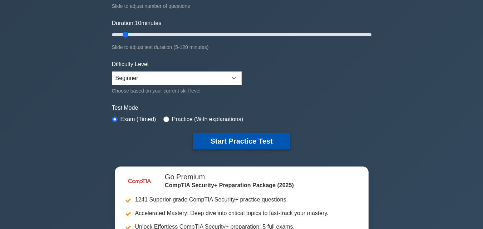 The width and height of the screenshot is (483, 229). Describe the element at coordinates (177, 91) in the screenshot. I see `div: Choose based on your current skill level` at that location.